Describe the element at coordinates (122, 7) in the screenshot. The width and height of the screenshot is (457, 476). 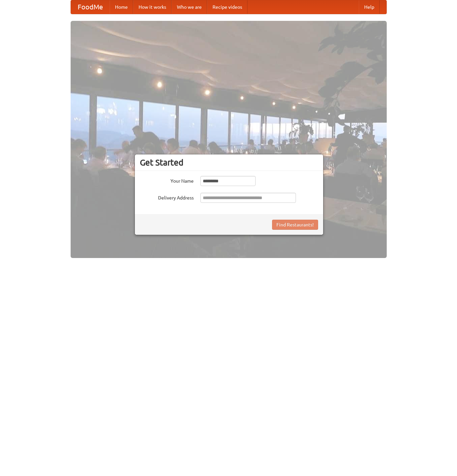
I see `a: Home` at that location.